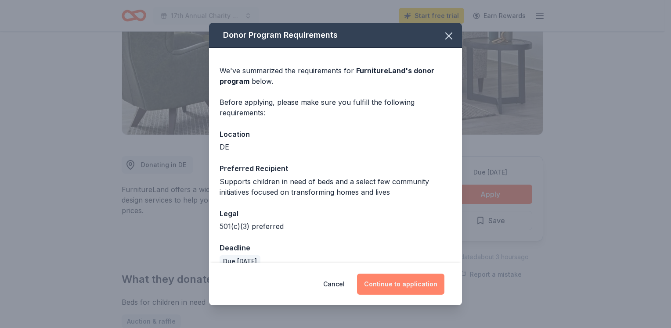 The height and width of the screenshot is (328, 671). Describe the element at coordinates (335, 134) in the screenshot. I see `div: Location` at that location.